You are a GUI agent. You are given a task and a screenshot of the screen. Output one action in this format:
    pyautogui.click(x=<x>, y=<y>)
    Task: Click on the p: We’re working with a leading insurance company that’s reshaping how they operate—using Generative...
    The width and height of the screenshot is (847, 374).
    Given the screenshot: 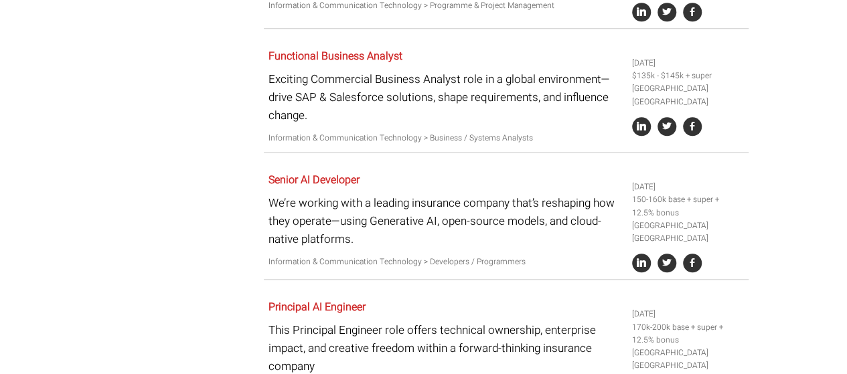 What is the action you would take?
    pyautogui.click(x=445, y=222)
    